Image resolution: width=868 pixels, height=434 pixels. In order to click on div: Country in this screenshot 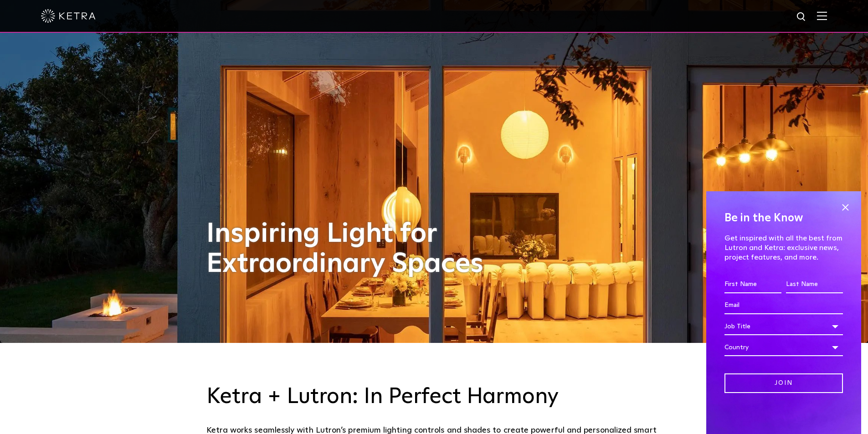, I will do `click(783, 348)`.